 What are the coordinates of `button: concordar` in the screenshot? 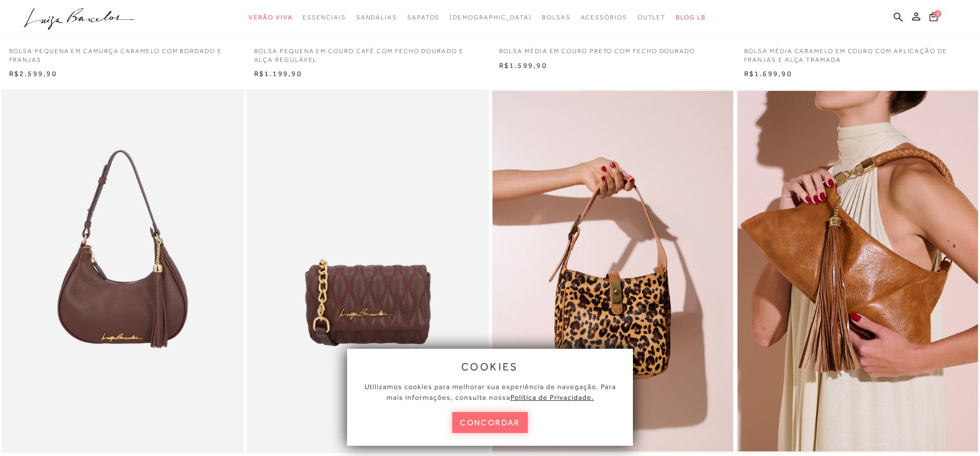 It's located at (490, 422).